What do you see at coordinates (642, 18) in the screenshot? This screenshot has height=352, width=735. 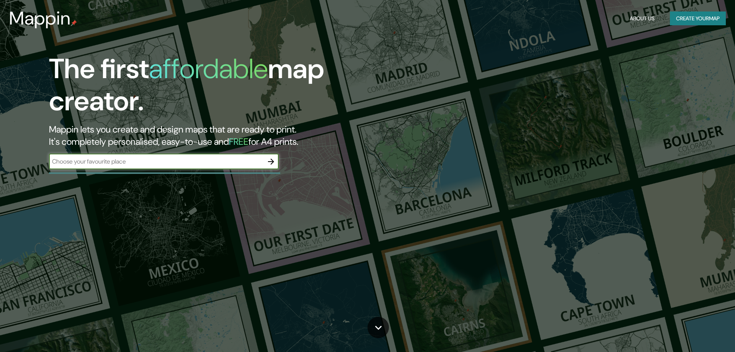 I see `button: About Us` at bounding box center [642, 18].